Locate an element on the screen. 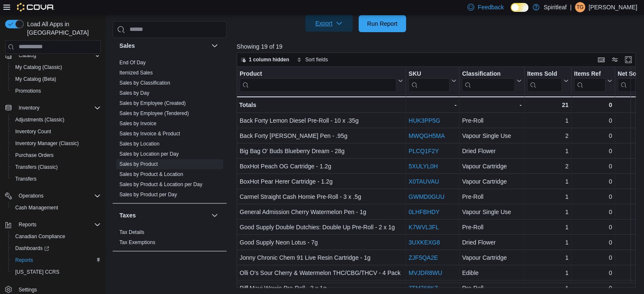 Image resolution: width=644 pixels, height=294 pixels. button: 1 column hidden is located at coordinates (265, 60).